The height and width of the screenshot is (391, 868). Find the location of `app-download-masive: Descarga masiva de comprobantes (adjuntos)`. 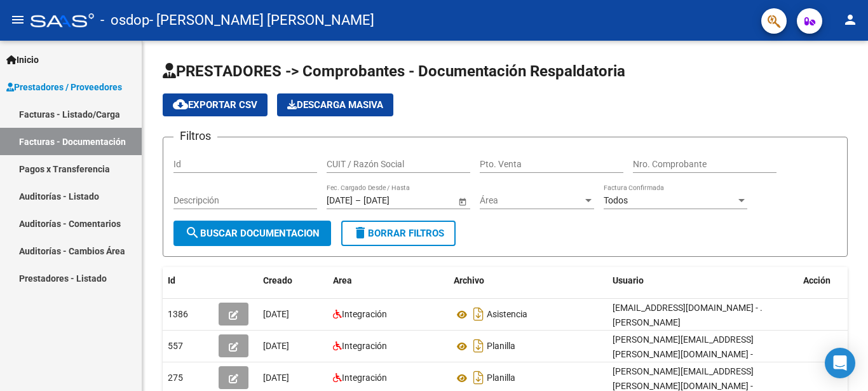

app-download-masive: Descarga masiva de comprobantes (adjuntos) is located at coordinates (335, 105).